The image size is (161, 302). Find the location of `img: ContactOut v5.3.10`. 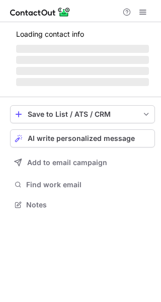

img: ContactOut v5.3.10 is located at coordinates (40, 12).